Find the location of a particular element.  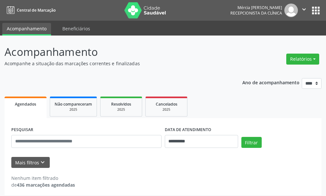

button: apps is located at coordinates (315, 10).